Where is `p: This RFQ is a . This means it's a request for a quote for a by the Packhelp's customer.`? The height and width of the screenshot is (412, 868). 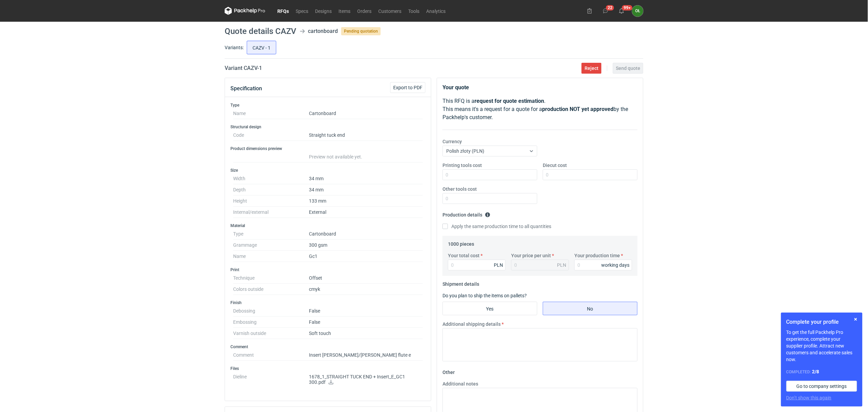 p: This RFQ is a . This means it's a request for a quote for a by the Packhelp's customer. is located at coordinates (540, 109).